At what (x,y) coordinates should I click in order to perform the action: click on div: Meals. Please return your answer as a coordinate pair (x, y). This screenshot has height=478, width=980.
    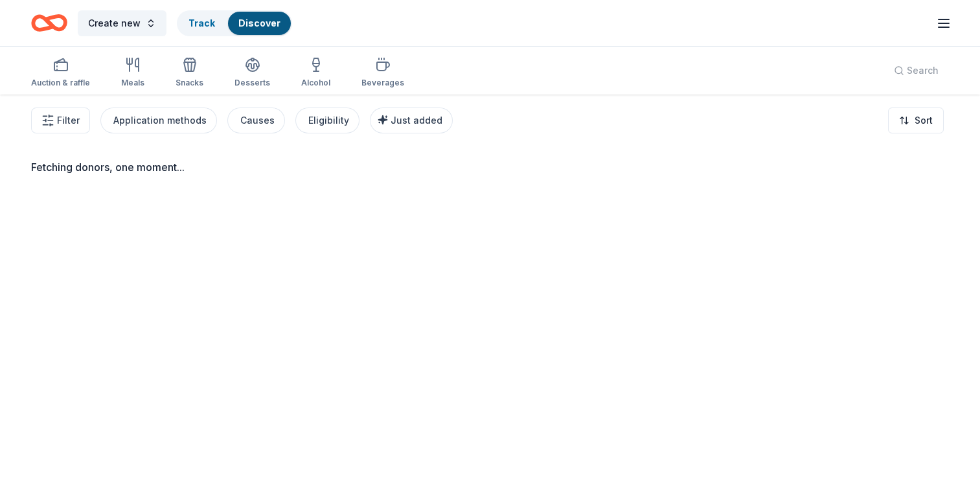
    Looking at the image, I should click on (133, 83).